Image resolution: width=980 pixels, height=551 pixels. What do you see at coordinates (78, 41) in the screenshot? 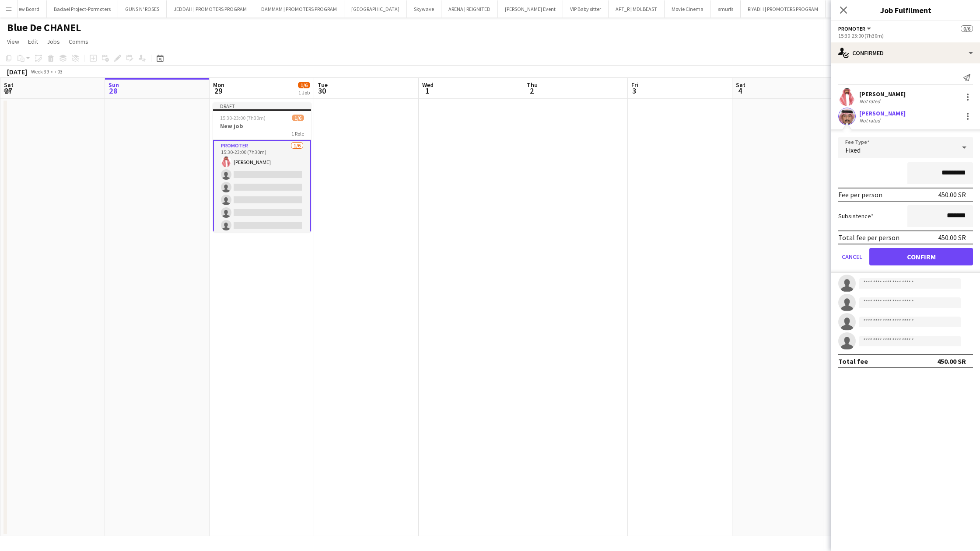
I see `a: Comms` at bounding box center [78, 41].